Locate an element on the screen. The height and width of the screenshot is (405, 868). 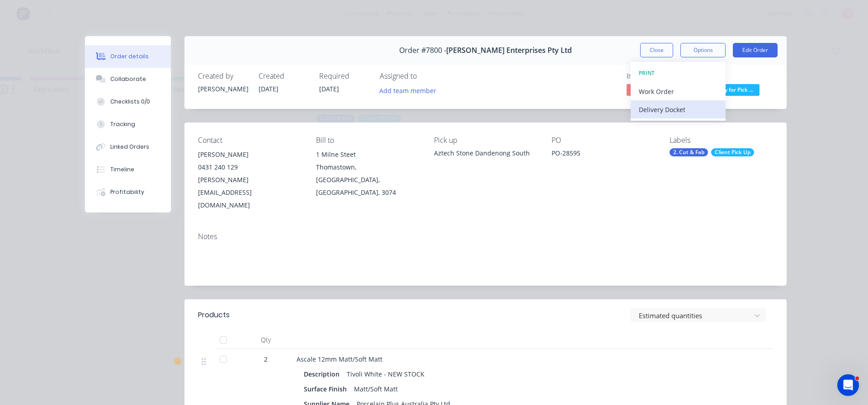
div: Timeline is located at coordinates (122, 169).